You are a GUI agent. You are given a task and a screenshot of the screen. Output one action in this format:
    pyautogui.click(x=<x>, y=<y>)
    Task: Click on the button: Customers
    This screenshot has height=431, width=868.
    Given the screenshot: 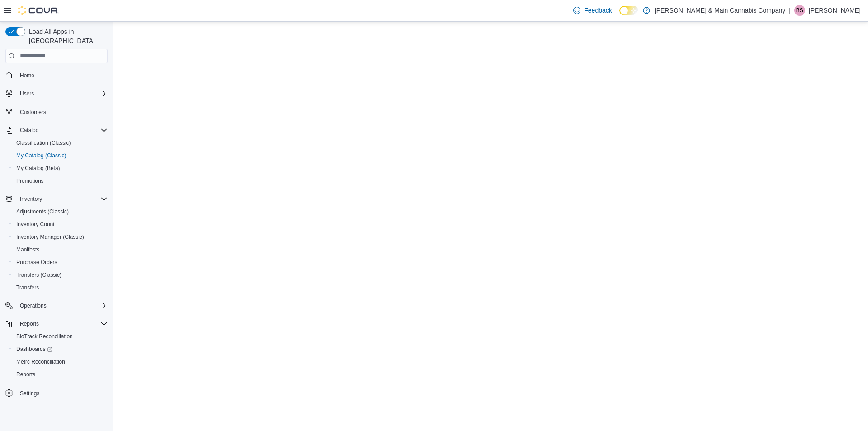 What is the action you would take?
    pyautogui.click(x=56, y=112)
    